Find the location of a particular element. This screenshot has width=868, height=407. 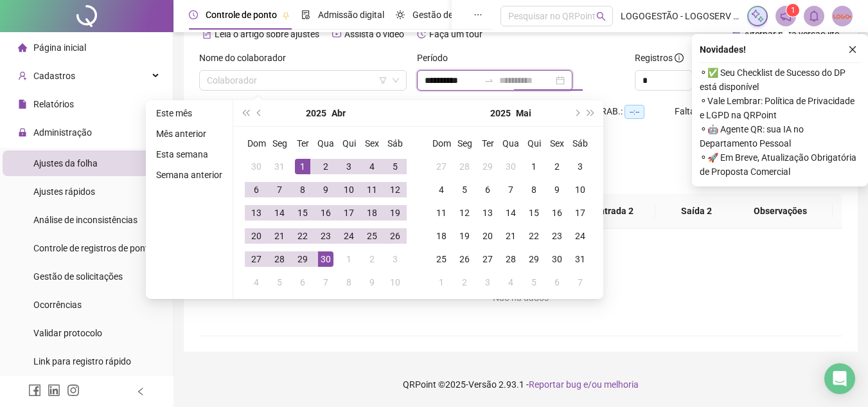

td: 2025-05-24 is located at coordinates (580, 236).